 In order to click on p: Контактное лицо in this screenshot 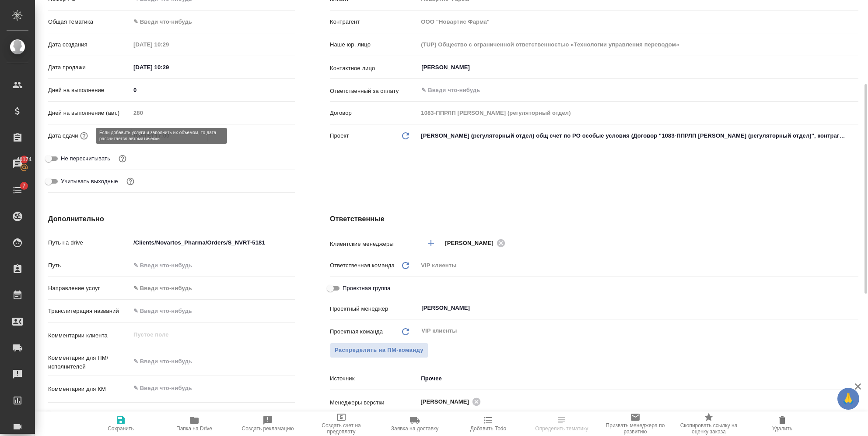, I will do `click(374, 68)`.